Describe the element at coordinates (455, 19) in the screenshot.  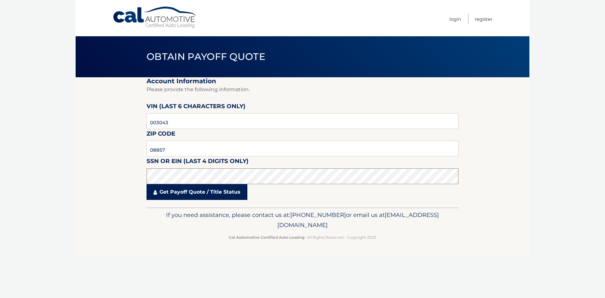
I see `a: Login` at that location.